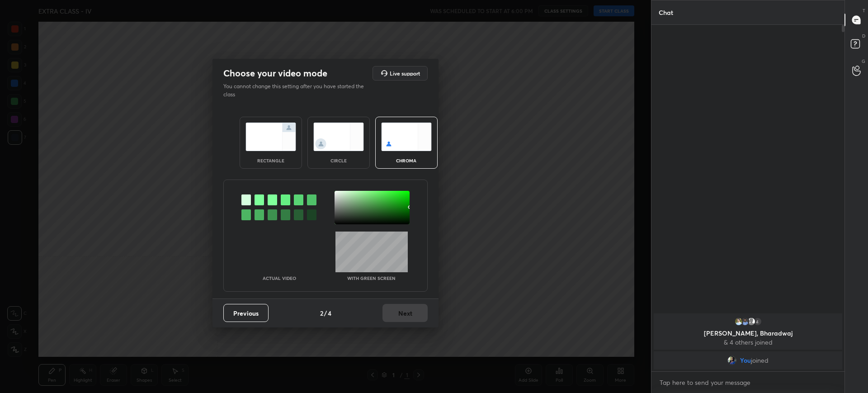  Describe the element at coordinates (321, 313) in the screenshot. I see `h4: 2` at that location.